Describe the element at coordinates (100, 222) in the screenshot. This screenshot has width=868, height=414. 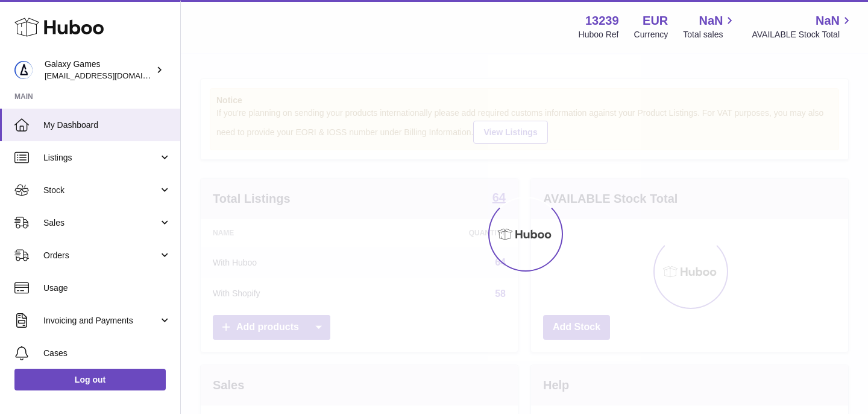
I see `span: Sales` at that location.